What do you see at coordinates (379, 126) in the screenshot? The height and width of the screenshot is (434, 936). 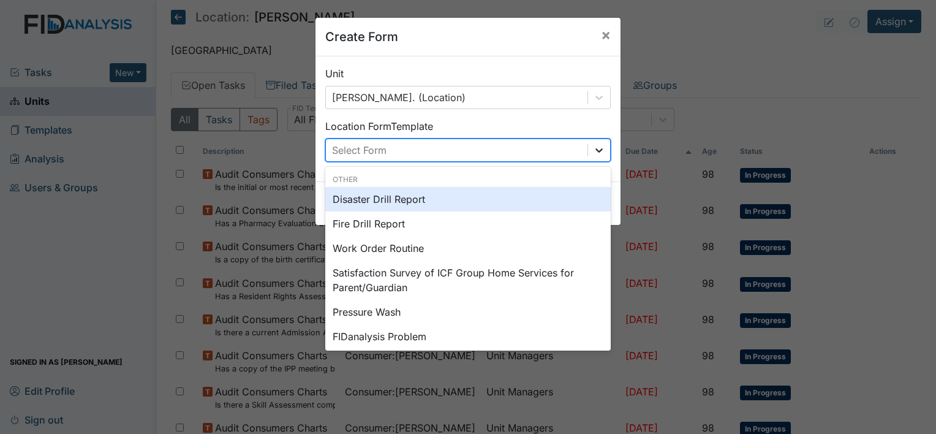 I see `label: Location Form Template` at bounding box center [379, 126].